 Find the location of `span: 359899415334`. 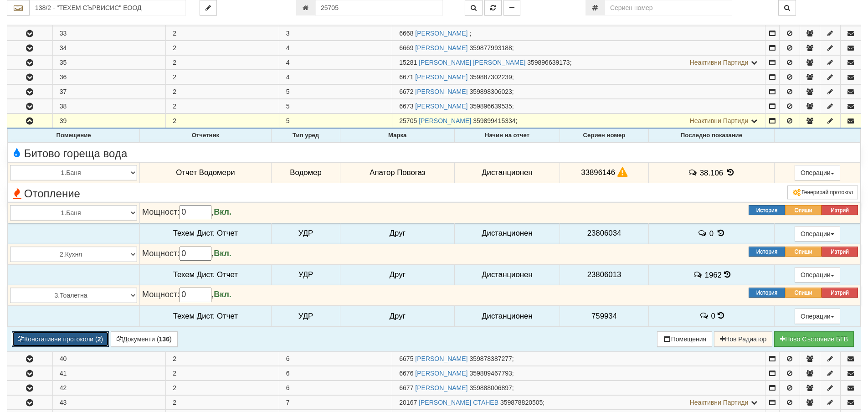

span: 359899415334 is located at coordinates (494, 121).